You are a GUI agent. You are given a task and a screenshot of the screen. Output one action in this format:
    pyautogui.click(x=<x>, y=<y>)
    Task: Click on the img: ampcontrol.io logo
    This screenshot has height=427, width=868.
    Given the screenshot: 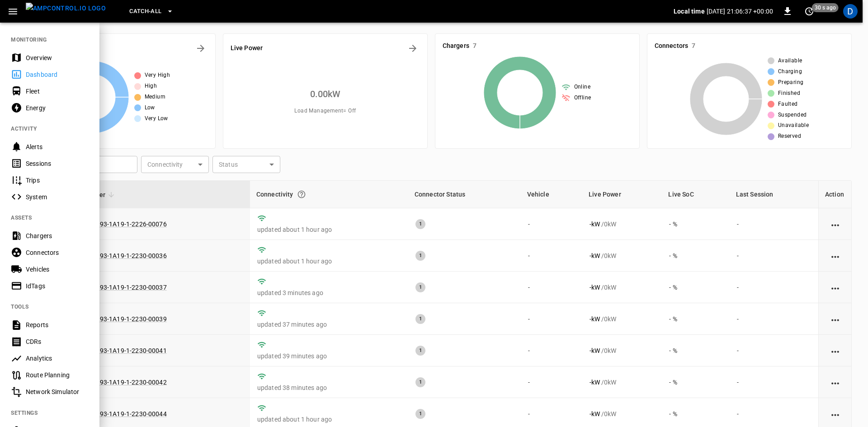 What is the action you would take?
    pyautogui.click(x=65, y=8)
    